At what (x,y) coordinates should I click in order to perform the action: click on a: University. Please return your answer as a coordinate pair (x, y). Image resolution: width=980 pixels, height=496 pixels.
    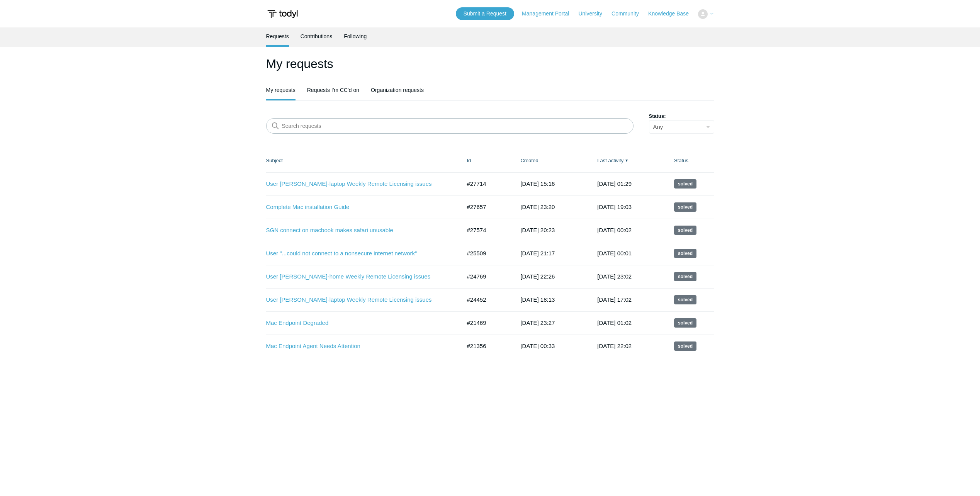
    Looking at the image, I should click on (594, 13).